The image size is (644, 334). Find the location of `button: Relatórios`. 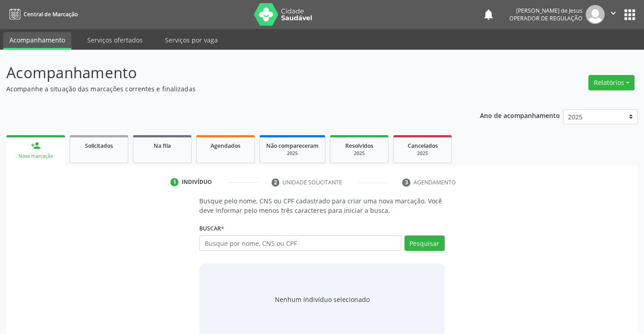

button: Relatórios is located at coordinates (612, 83).